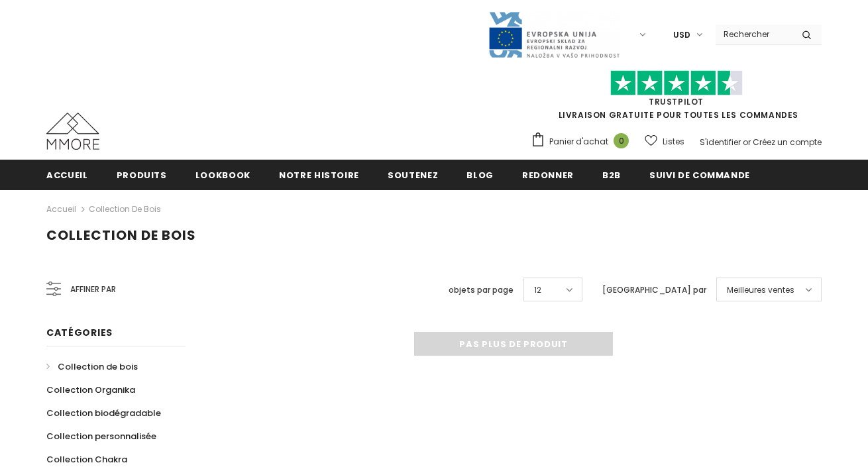 This screenshot has height=469, width=868. What do you see at coordinates (681, 35) in the screenshot?
I see `span: USD` at bounding box center [681, 35].